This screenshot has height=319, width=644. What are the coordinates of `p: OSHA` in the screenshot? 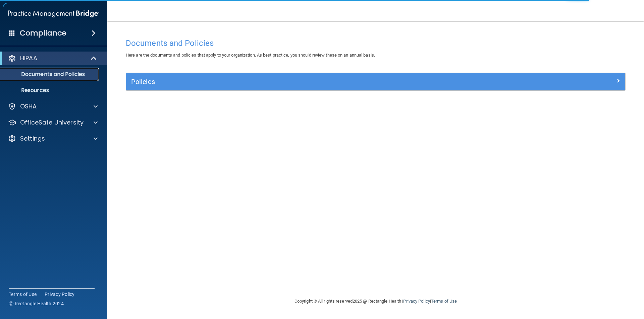 It's located at (28, 107).